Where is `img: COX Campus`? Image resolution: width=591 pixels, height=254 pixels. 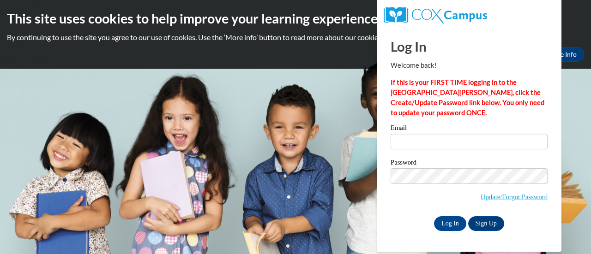
img: COX Campus is located at coordinates (436, 15).